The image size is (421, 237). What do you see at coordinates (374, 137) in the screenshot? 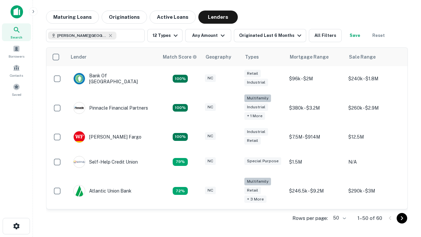
I see `td: $12.5M` at bounding box center [374, 137].